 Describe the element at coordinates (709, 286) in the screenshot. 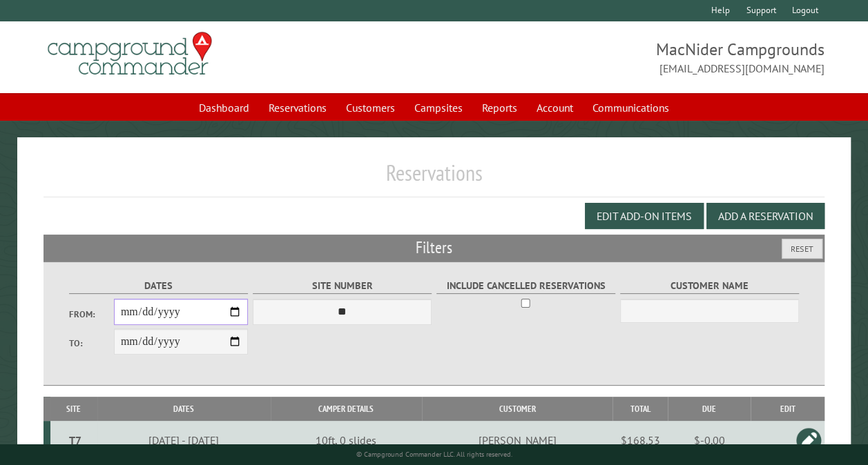

I see `label: Customer Name` at that location.